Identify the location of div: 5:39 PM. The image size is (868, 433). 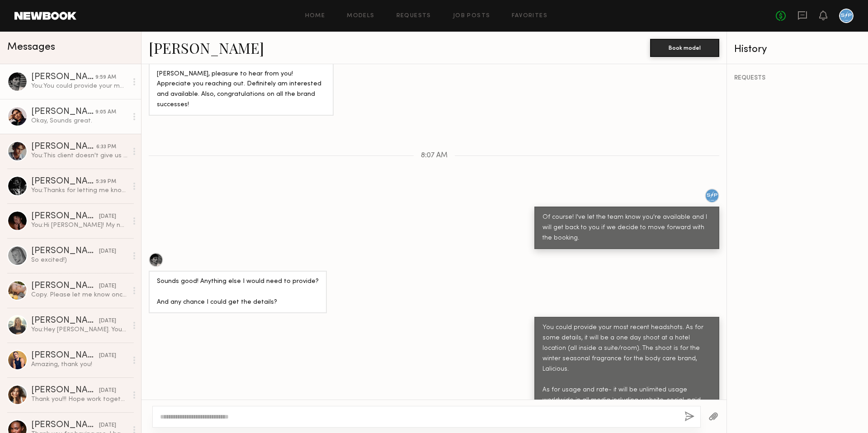
(106, 182).